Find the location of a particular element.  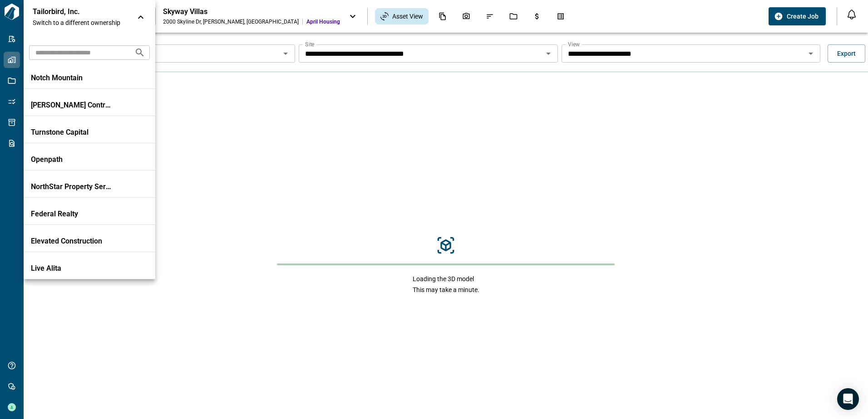

p: Elevated Construction is located at coordinates (72, 241).